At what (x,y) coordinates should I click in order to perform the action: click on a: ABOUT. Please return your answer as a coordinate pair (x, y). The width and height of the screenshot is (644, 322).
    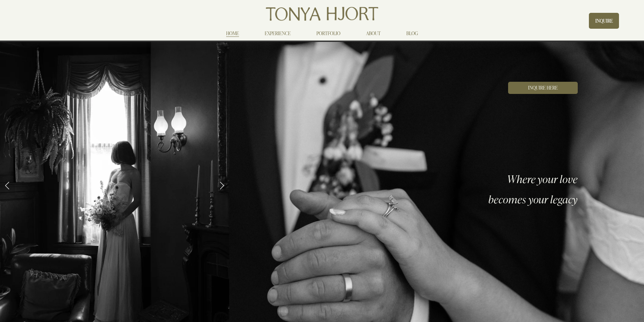
    Looking at the image, I should click on (373, 33).